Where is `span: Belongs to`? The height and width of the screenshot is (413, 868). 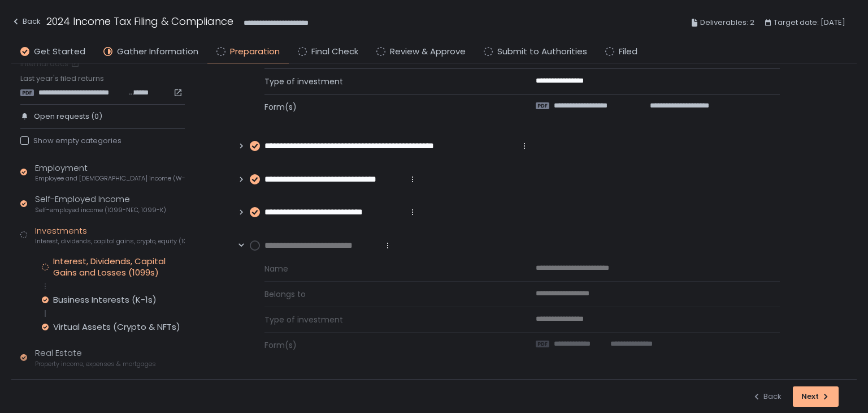 span: Belongs to is located at coordinates (386, 294).